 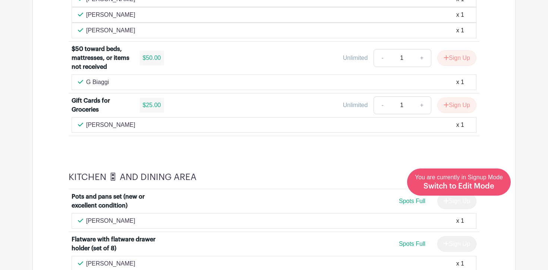 I want to click on div: Gift Cards for Groceries, so click(x=101, y=105).